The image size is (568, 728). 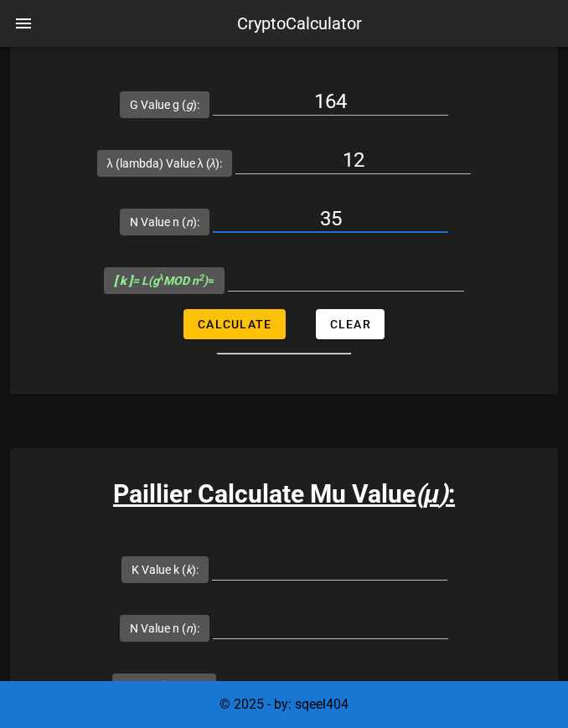 I want to click on span: Calculate, so click(x=234, y=324).